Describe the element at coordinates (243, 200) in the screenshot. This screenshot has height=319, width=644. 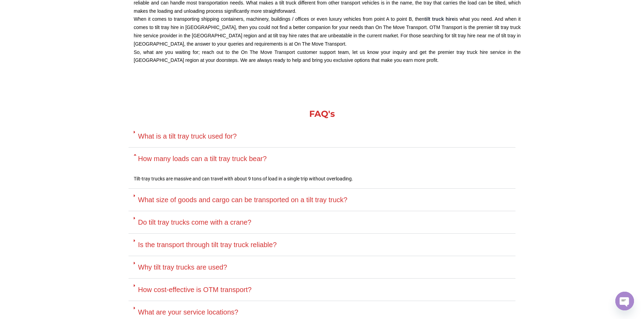
I see `a: What size of goods and cargo can be transported on a tilt tray truck?` at that location.